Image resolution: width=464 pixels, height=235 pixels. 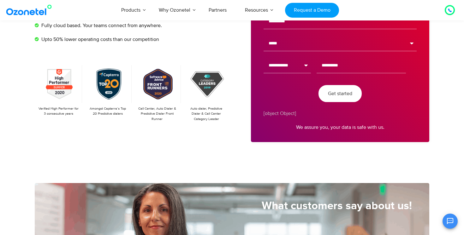 What do you see at coordinates (101, 26) in the screenshot?
I see `span: Fully cloud based. Your teams connect from anywhere.` at bounding box center [101, 26].